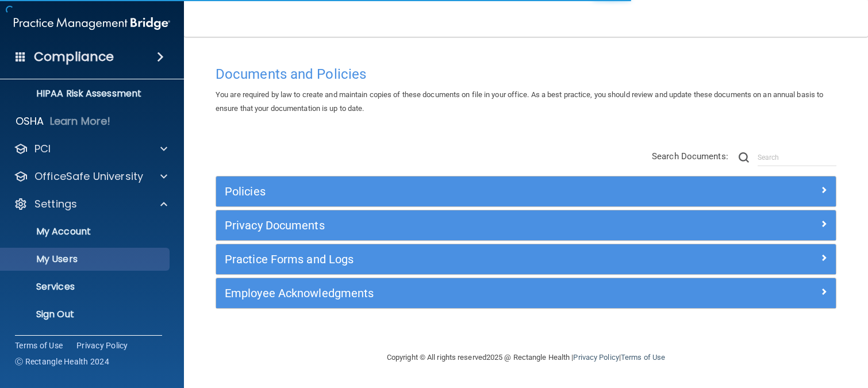 This screenshot has height=388, width=868. Describe the element at coordinates (525, 358) in the screenshot. I see `div: Copyright © All rights reserved 2025 @ Rectangle Health | |` at that location.